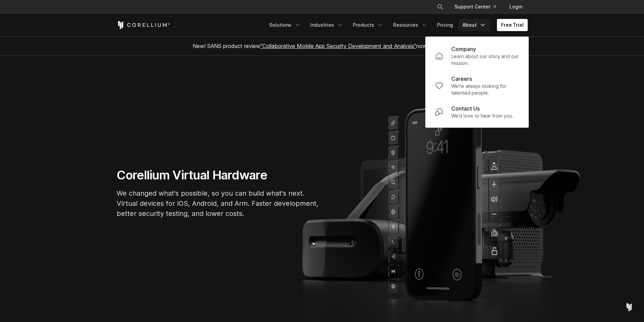 This screenshot has width=644, height=322. Describe the element at coordinates (327, 25) in the screenshot. I see `a: Industries` at that location.